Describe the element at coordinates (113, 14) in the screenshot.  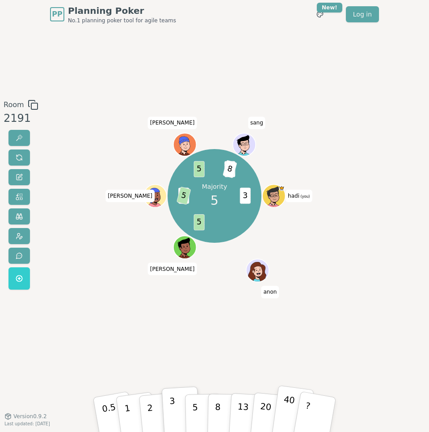
I see `a: PPPlanning PokerNo.1 planning poker tool for agile teams` at that location.